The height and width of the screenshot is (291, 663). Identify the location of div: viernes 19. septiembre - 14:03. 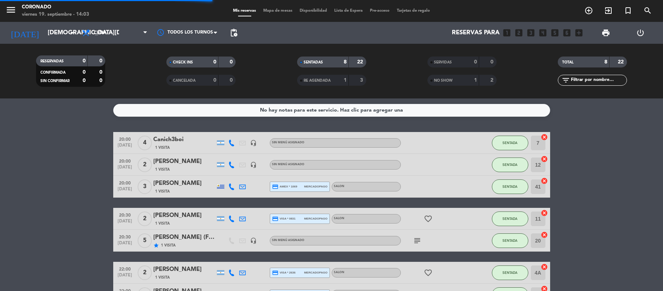
(55, 15).